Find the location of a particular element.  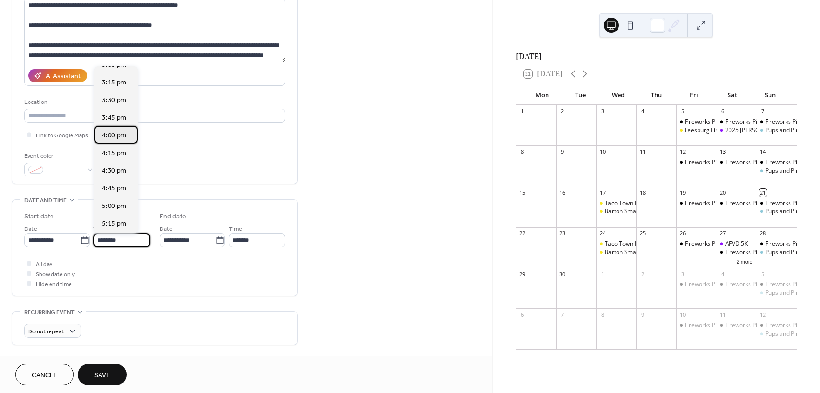

div: 23 is located at coordinates (562, 233).